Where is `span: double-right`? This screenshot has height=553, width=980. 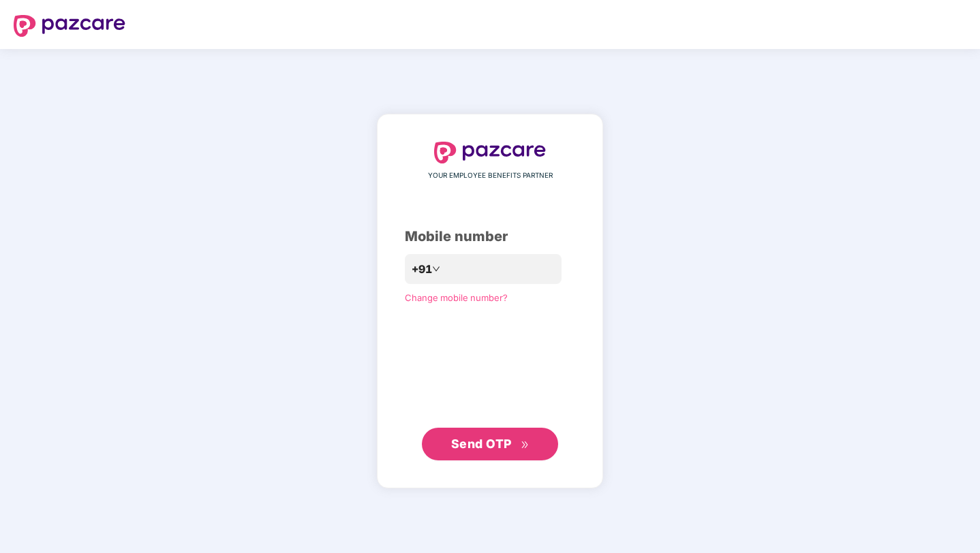 span: double-right is located at coordinates (525, 445).